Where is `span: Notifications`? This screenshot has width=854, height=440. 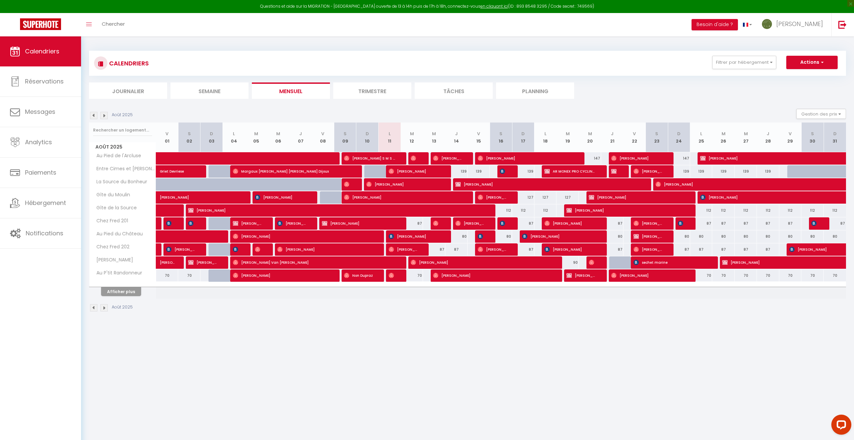
span: Notifications is located at coordinates (44, 233).